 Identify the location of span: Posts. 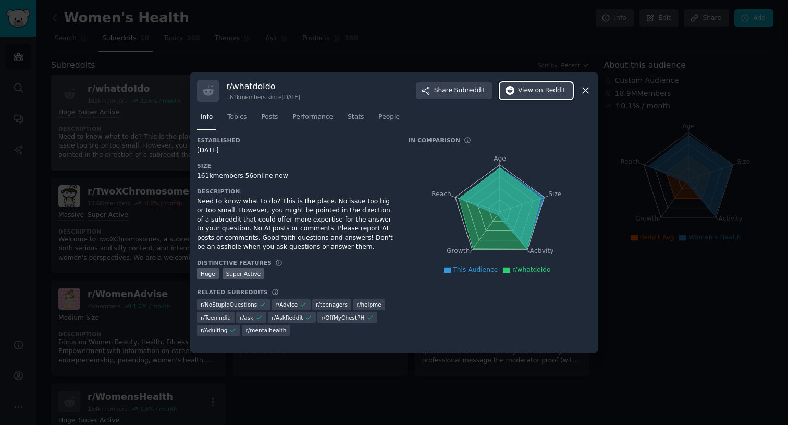
(269, 117).